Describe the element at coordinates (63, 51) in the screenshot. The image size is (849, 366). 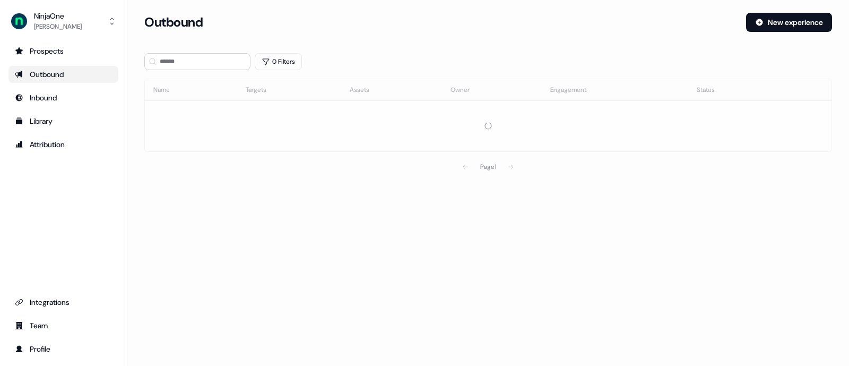
I see `div: Prospects` at that location.